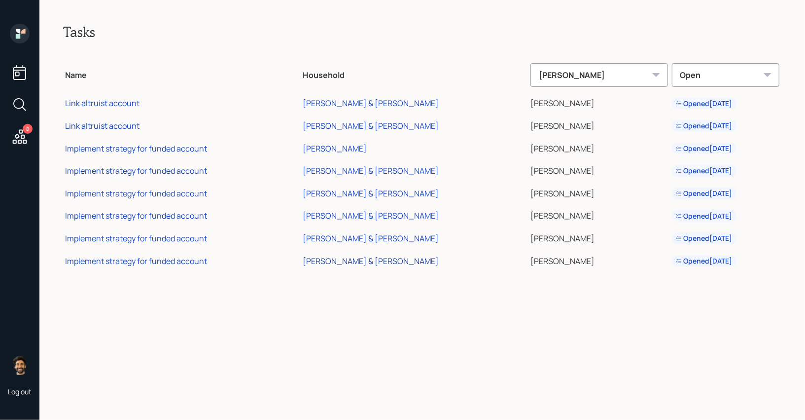  Describe the element at coordinates (28, 129) in the screenshot. I see `div: 8` at that location.